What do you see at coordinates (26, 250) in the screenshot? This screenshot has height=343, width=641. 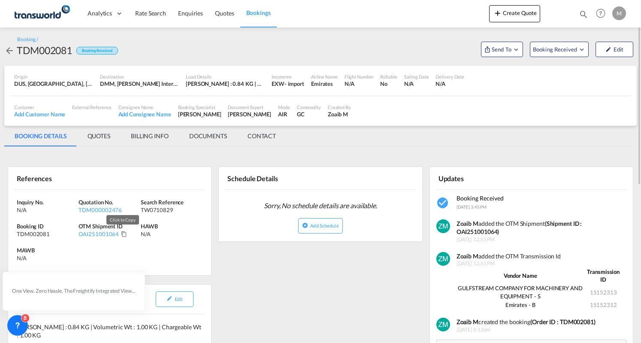 I see `span: MAWB` at bounding box center [26, 250].